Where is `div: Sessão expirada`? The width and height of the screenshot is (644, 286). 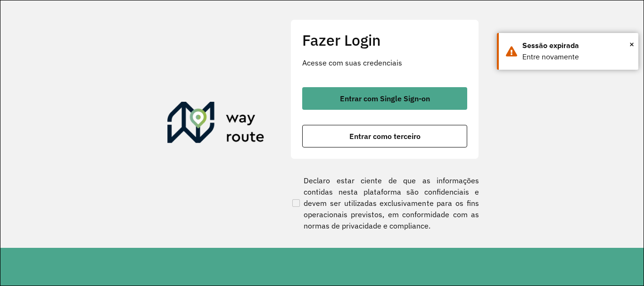
div: Sessão expirada is located at coordinates (576, 46).